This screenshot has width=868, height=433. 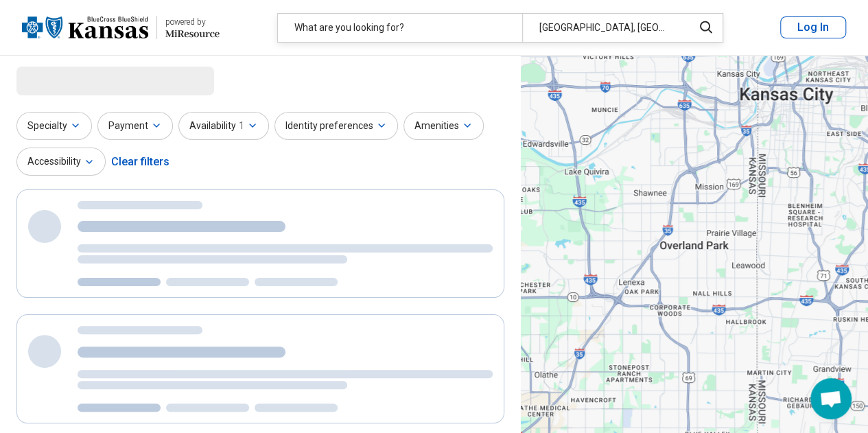 What do you see at coordinates (400, 28) in the screenshot?
I see `div: What are you looking for?` at bounding box center [400, 28].